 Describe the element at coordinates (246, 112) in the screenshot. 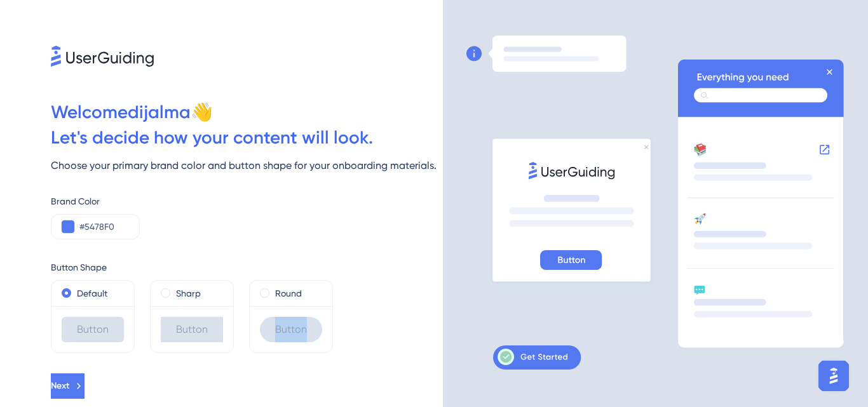

I see `div: Welcome dijalma 👋` at that location.